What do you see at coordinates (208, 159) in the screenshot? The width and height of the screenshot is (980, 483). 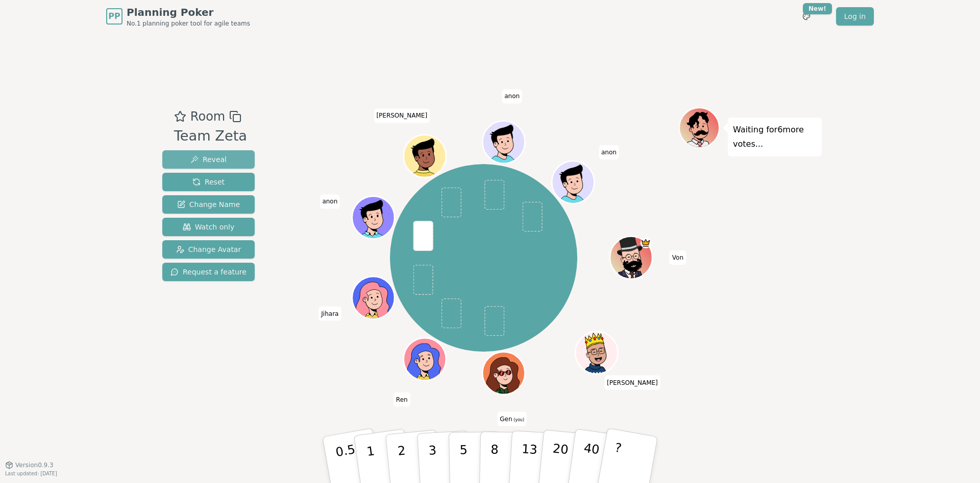 I see `button: Reveal` at bounding box center [208, 159].